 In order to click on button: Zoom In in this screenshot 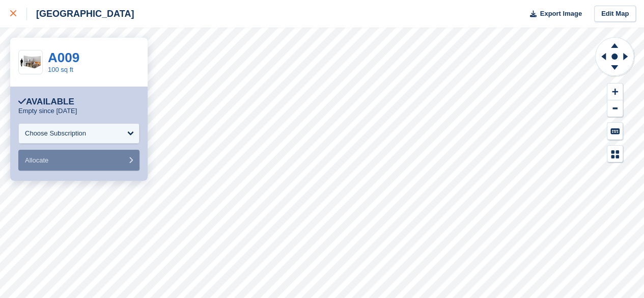, I will do `click(615, 92)`.